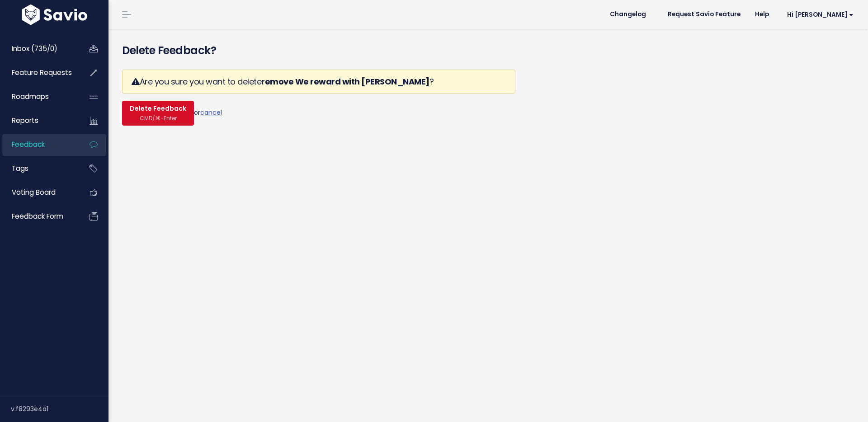 This screenshot has width=868, height=422. I want to click on span: Delete Feedback, so click(158, 109).